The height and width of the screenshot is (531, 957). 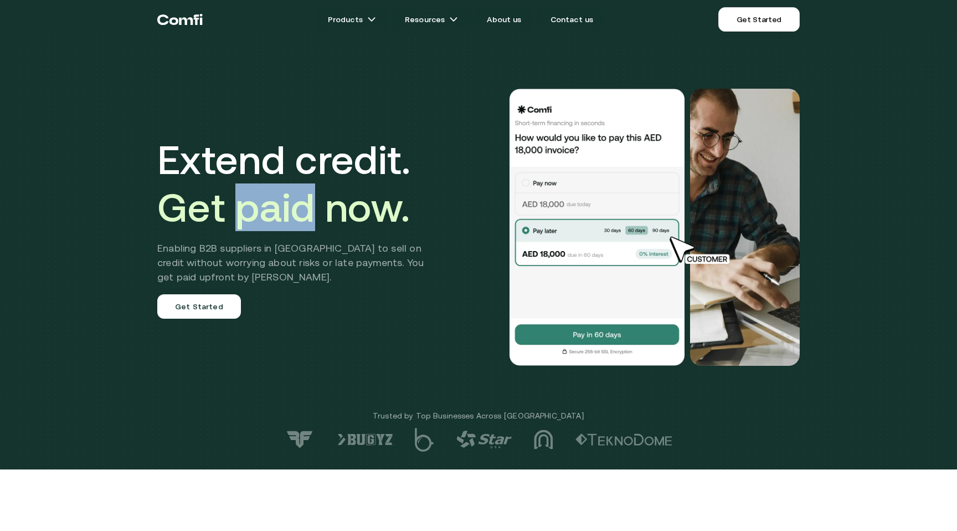 What do you see at coordinates (284, 207) in the screenshot?
I see `span: Get paid now.` at bounding box center [284, 207].